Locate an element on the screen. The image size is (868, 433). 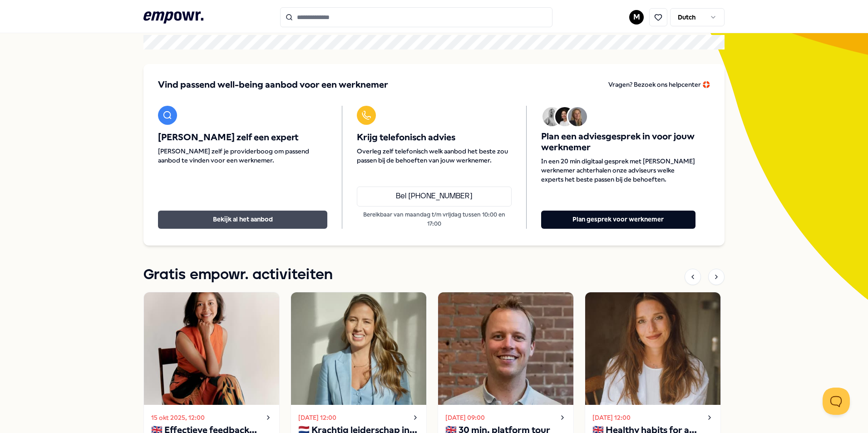
a: Vragen? Bezoek ons helpcenter 🛟 is located at coordinates (659, 85).